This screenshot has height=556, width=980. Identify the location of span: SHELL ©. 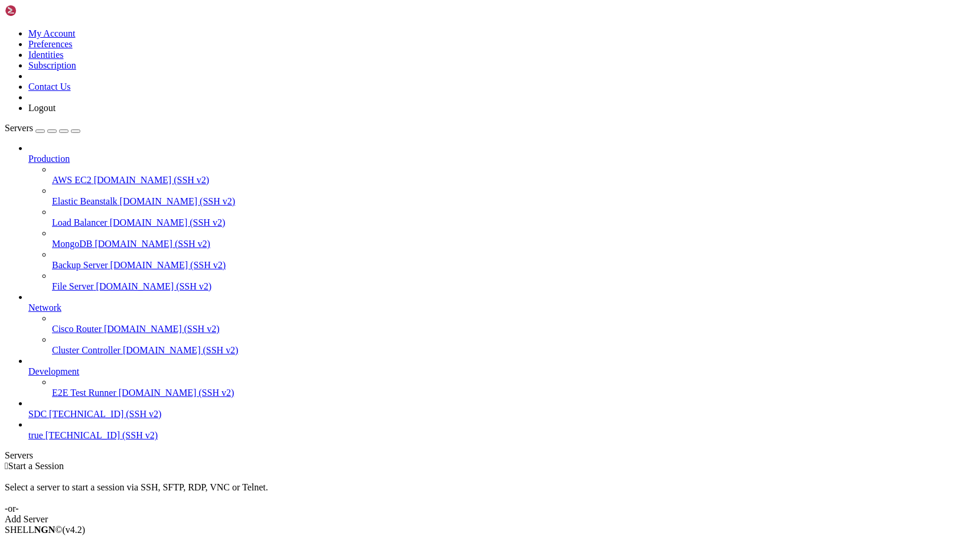
(45, 529).